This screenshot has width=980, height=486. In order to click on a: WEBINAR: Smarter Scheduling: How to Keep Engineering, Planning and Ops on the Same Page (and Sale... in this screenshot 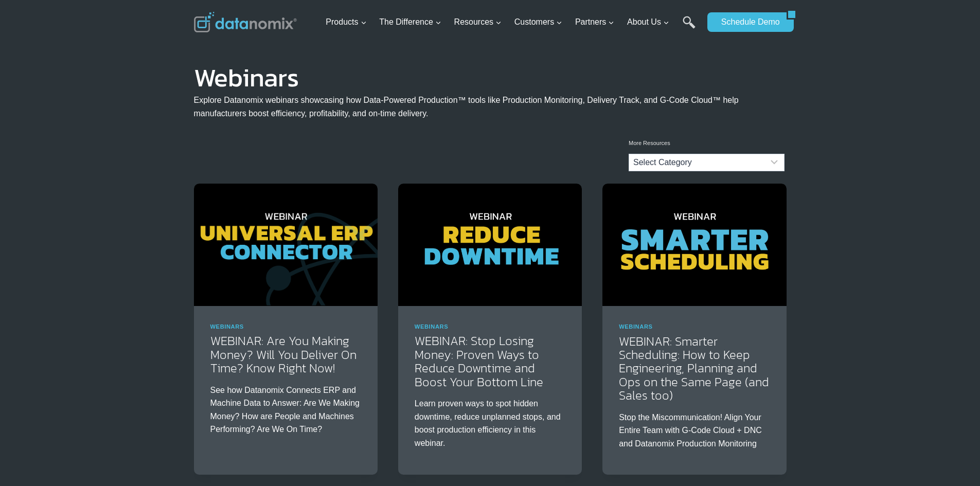, I will do `click(694, 368)`.